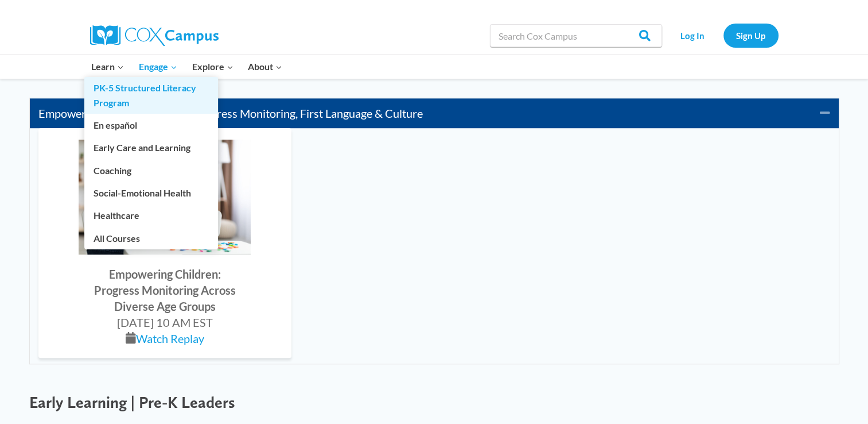  I want to click on a: Watch Replay, so click(170, 338).